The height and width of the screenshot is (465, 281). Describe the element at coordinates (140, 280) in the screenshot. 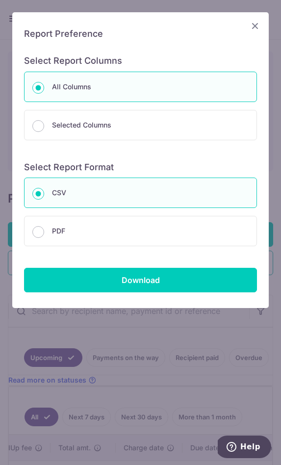

I see `input: Download` at that location.